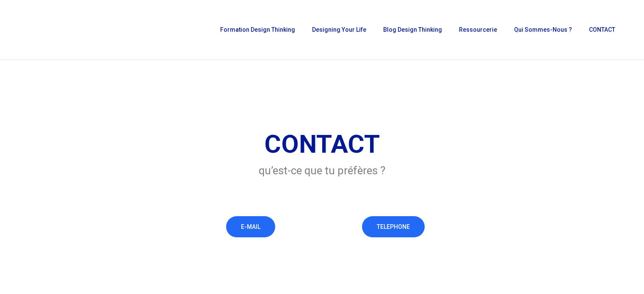  I want to click on a: Formation Design Thinking, so click(257, 30).